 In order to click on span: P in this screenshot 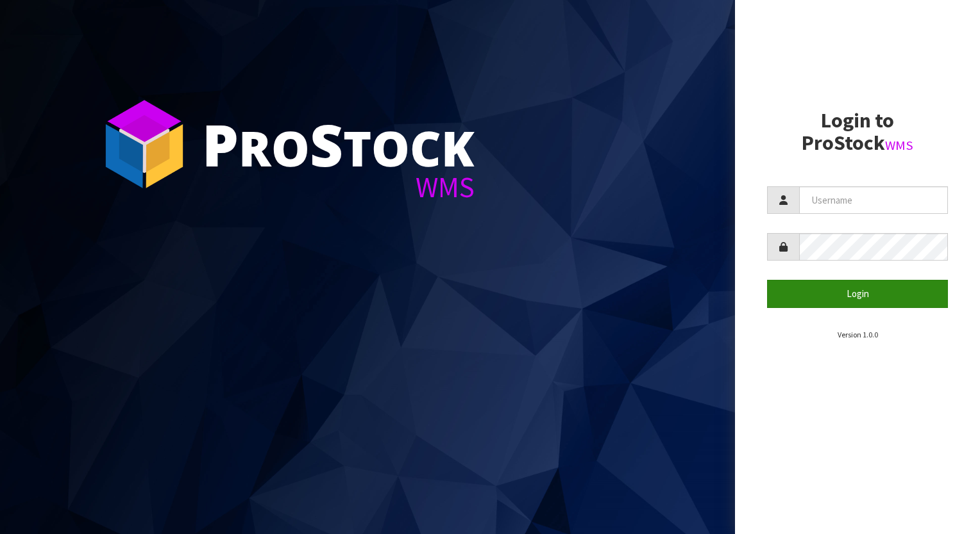, I will do `click(220, 144)`.